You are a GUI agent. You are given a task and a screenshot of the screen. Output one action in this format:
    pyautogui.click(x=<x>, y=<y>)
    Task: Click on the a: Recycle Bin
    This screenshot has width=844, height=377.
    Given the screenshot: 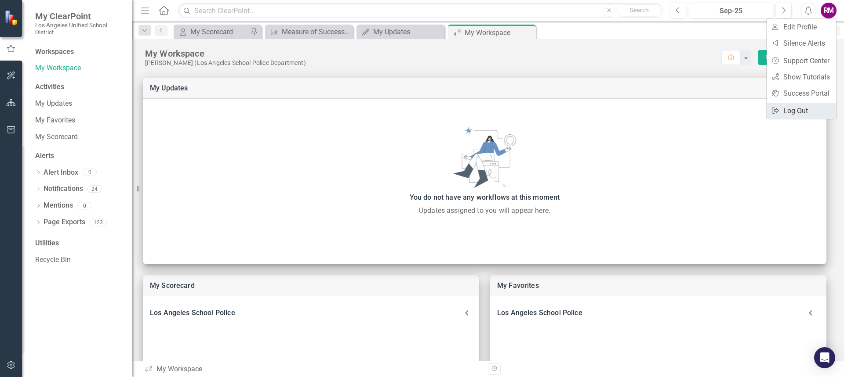 What is the action you would take?
    pyautogui.click(x=79, y=260)
    